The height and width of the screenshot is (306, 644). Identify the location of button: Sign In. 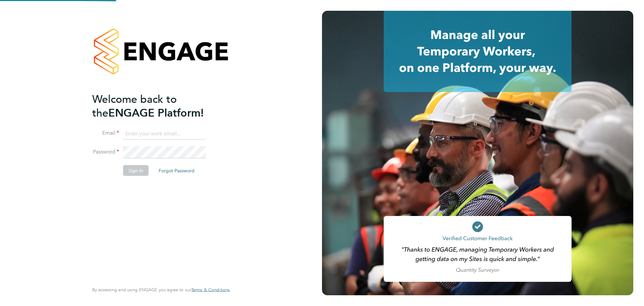
(135, 170).